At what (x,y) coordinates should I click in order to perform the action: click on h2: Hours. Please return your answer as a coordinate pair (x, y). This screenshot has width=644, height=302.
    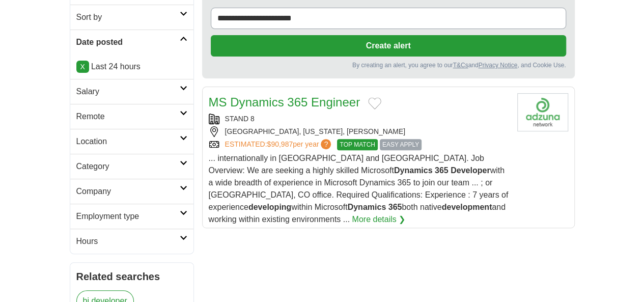
    Looking at the image, I should click on (128, 241).